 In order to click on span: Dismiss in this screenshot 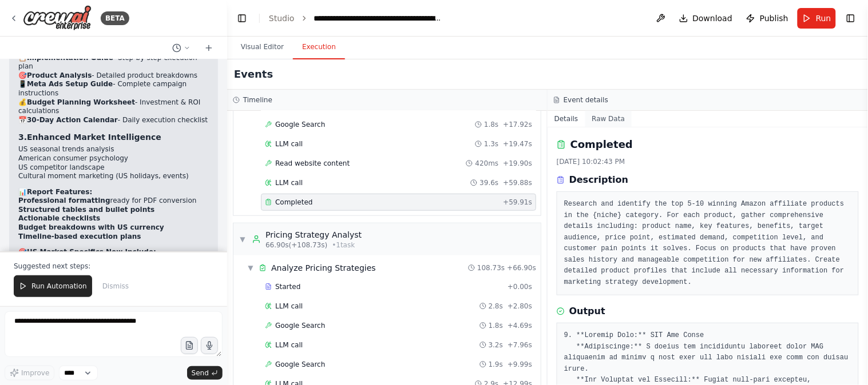, I will do `click(115, 286)`.